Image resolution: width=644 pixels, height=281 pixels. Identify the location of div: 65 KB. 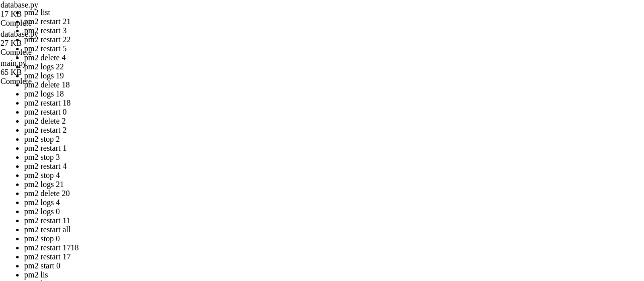
(51, 72).